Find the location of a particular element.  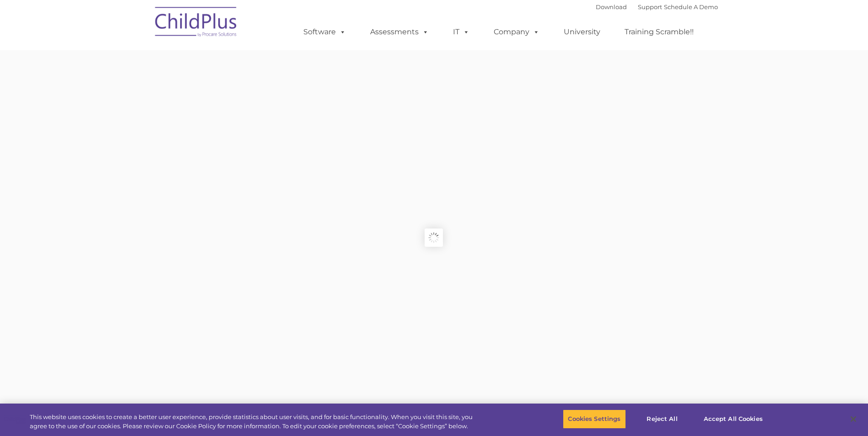

button: Close is located at coordinates (853, 419).